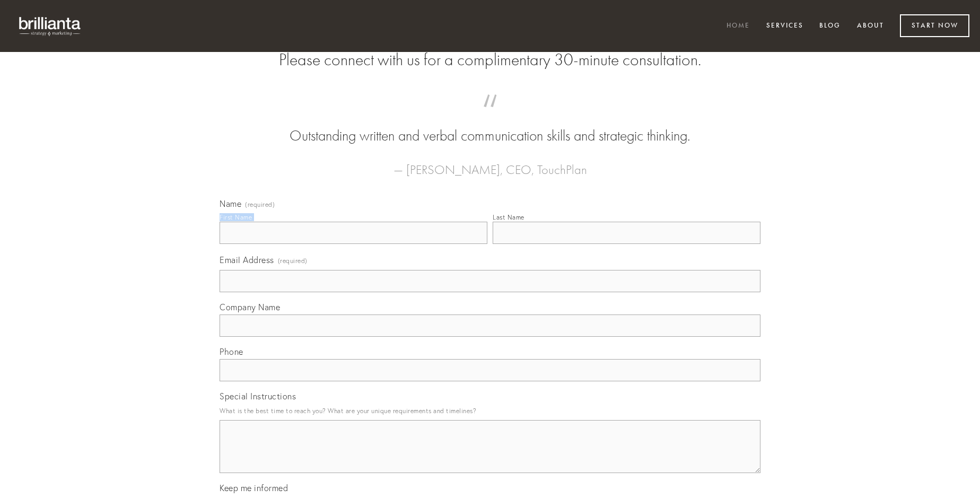 The image size is (980, 498). What do you see at coordinates (235, 217) in the screenshot?
I see `div: First Name` at bounding box center [235, 217].